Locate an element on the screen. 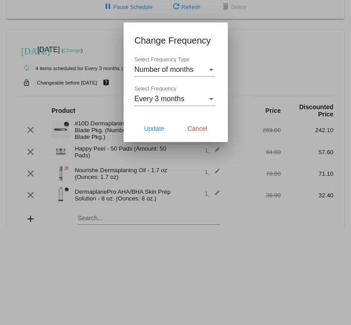 The width and height of the screenshot is (351, 325). mat-select: Select Frequency is located at coordinates (175, 99).